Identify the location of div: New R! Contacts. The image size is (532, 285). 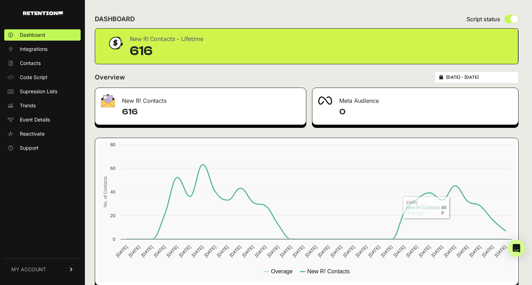
(200, 99).